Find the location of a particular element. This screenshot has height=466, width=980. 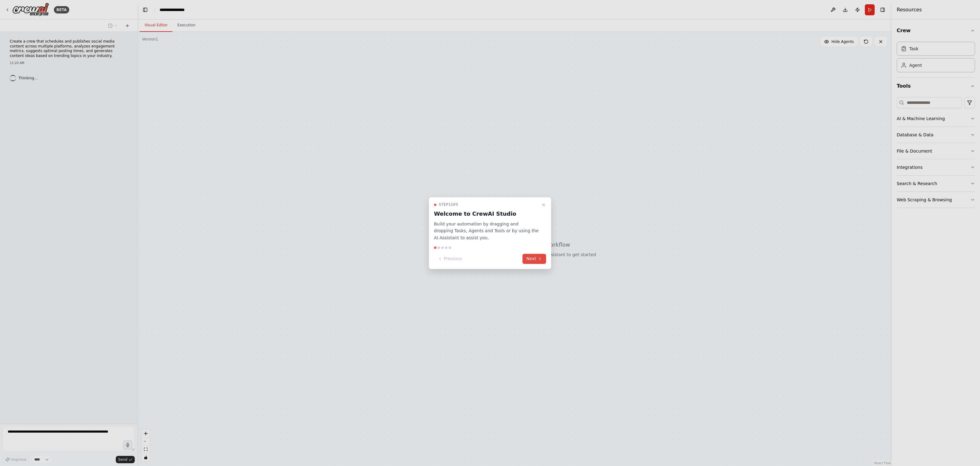

button: Hide left sidebar is located at coordinates (145, 10).